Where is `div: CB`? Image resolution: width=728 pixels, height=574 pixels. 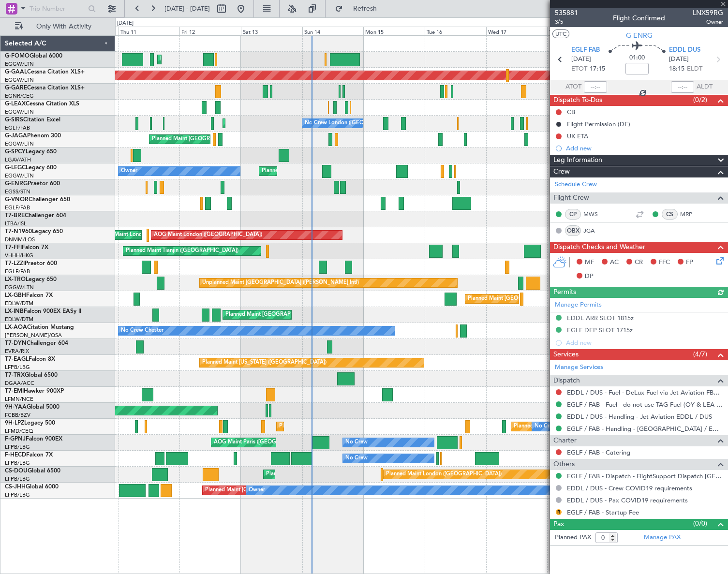
div: CB is located at coordinates (571, 112).